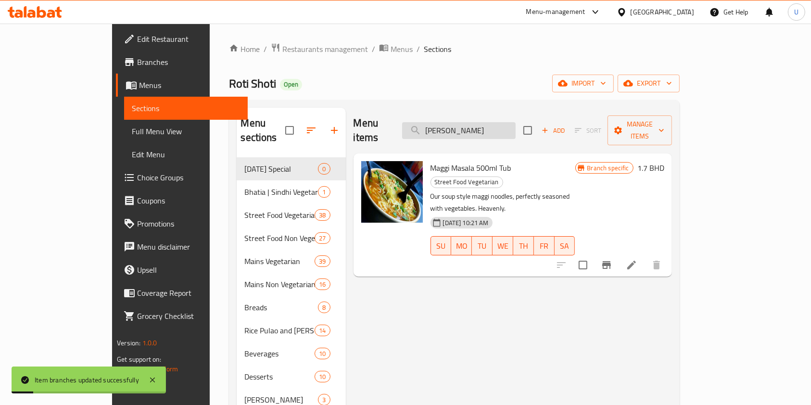  What do you see at coordinates (503, 246) in the screenshot?
I see `span: WE` at bounding box center [503, 246].